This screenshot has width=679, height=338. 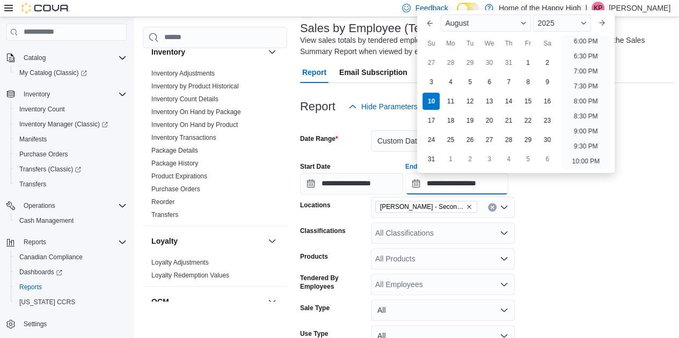 I want to click on a: Inventory On Hand by Package, so click(x=196, y=112).